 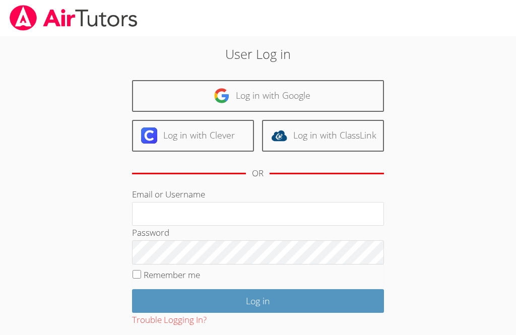 I want to click on input: Log in, so click(x=258, y=301).